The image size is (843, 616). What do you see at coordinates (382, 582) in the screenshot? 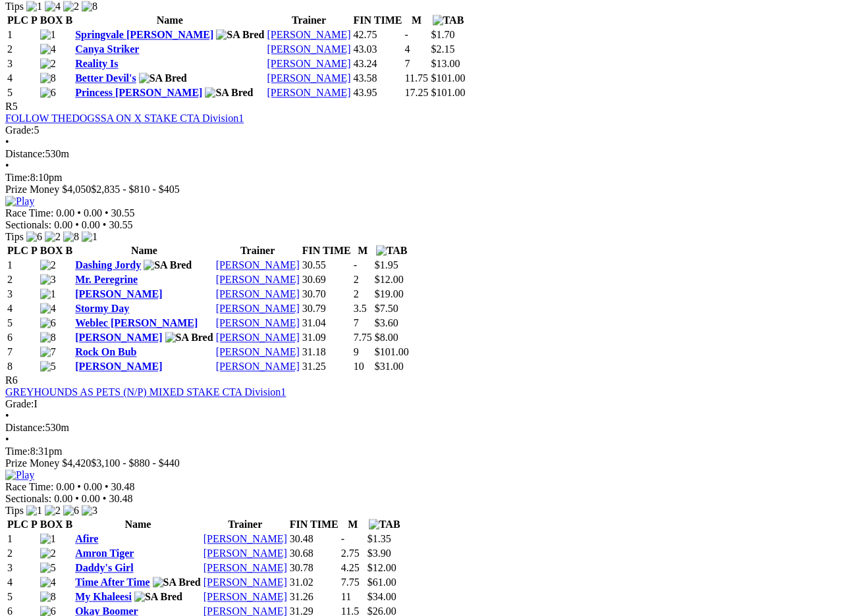
I see `span: $61.00` at bounding box center [382, 582].